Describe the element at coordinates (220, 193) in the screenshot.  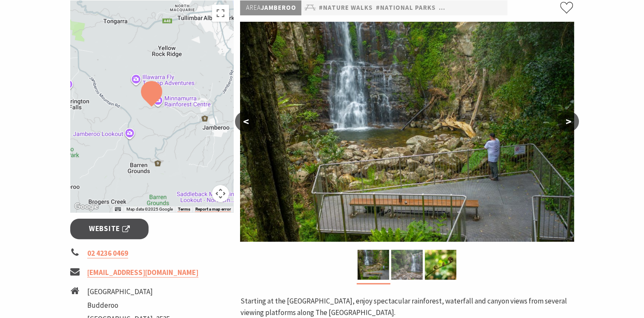
I see `button: Map camera controls` at that location.